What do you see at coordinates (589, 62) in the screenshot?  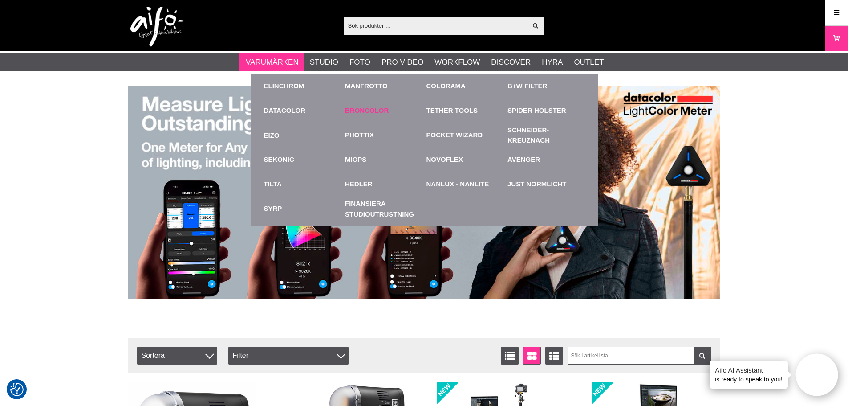 I see `a: Outlet` at bounding box center [589, 62].